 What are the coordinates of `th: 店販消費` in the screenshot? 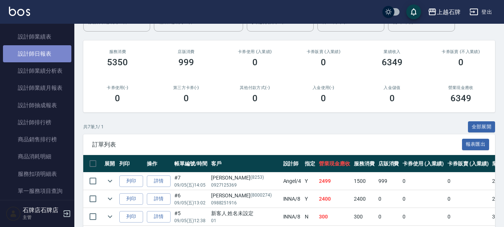 It's located at (389, 164).